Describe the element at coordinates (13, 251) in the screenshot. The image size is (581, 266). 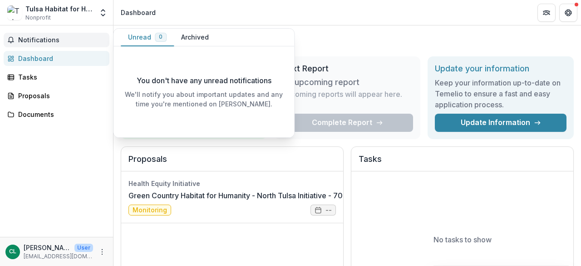
I see `div: Cassandra Love` at that location.